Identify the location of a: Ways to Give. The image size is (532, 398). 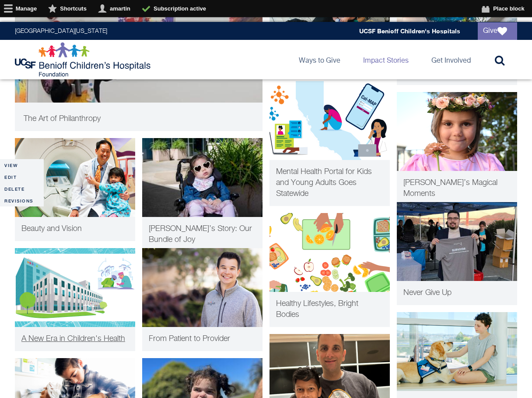
(319, 60).